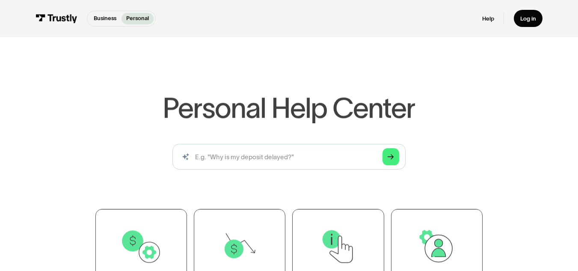  I want to click on input: search, so click(289, 157).